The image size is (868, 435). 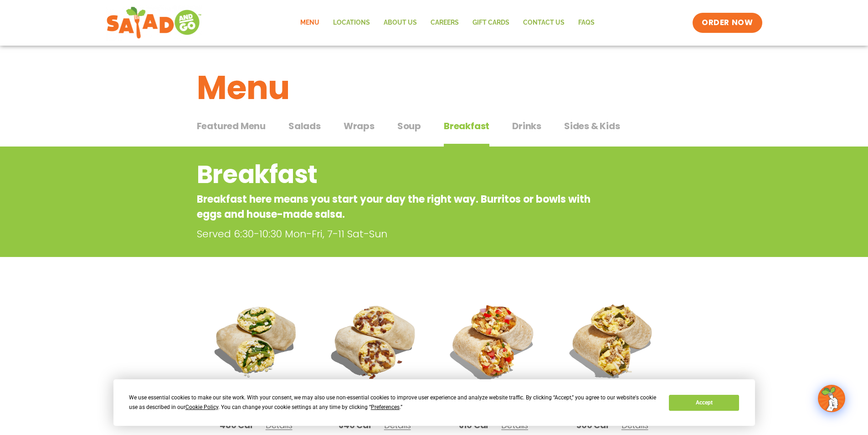 What do you see at coordinates (435, 402) in the screenshot?
I see `div: Cookie Consent Prompt` at bounding box center [435, 402].